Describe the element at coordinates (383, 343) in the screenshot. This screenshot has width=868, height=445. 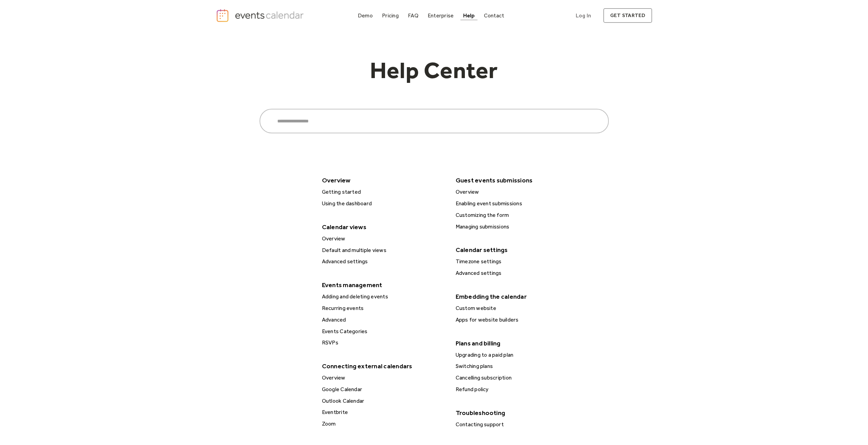
I see `div: RSVPs` at that location.